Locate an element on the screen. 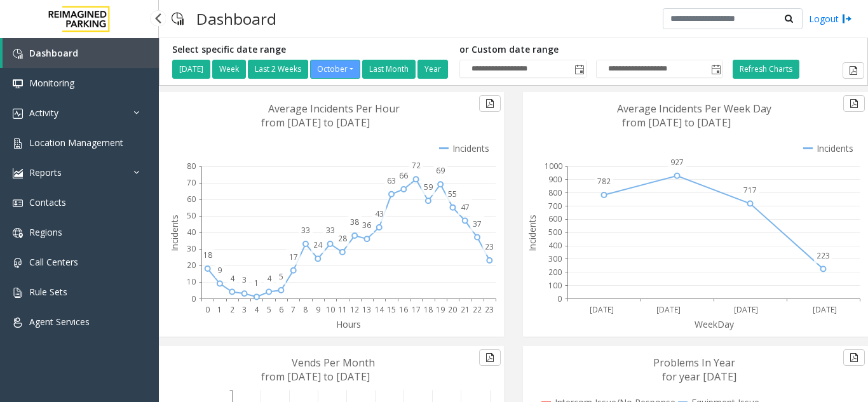 The height and width of the screenshot is (402, 868). text: 15 is located at coordinates (391, 310).